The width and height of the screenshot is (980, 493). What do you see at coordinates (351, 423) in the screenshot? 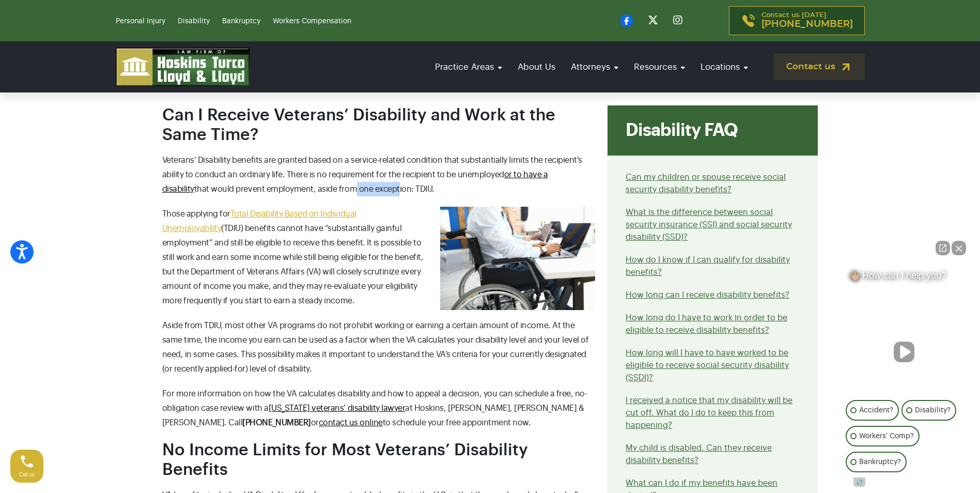
I see `span: contact us online` at bounding box center [351, 423].